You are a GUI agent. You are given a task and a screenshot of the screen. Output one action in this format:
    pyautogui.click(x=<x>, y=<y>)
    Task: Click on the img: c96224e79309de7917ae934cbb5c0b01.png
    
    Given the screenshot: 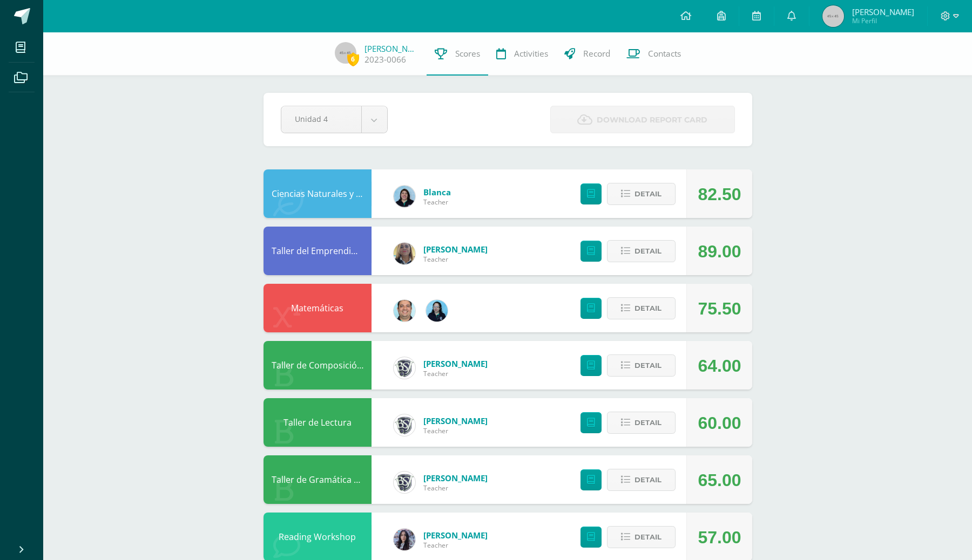 What is the action you would take?
    pyautogui.click(x=404, y=254)
    